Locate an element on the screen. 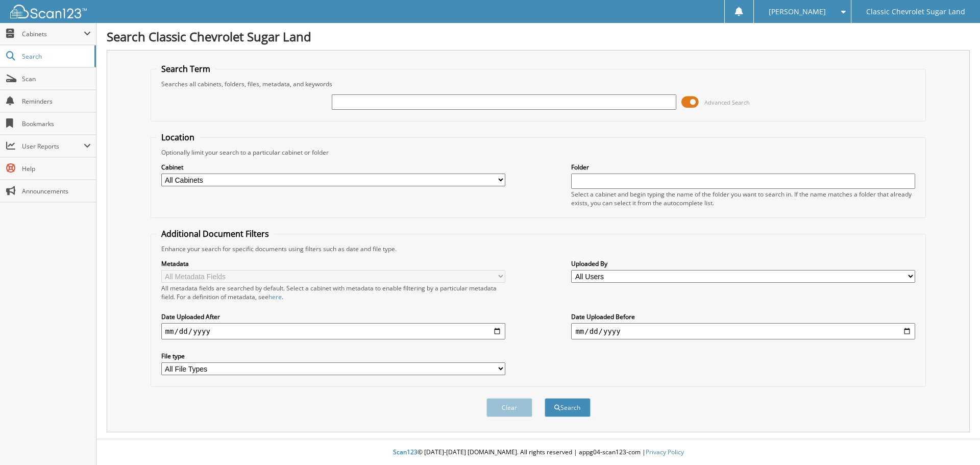  span: Reminders is located at coordinates (57, 101).